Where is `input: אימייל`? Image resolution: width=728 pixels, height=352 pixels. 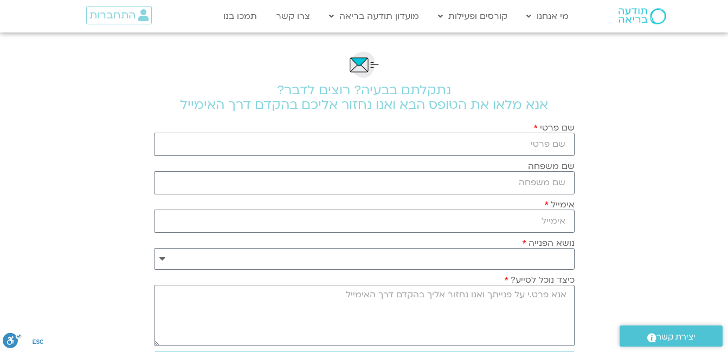
input: אימייל is located at coordinates (364, 221).